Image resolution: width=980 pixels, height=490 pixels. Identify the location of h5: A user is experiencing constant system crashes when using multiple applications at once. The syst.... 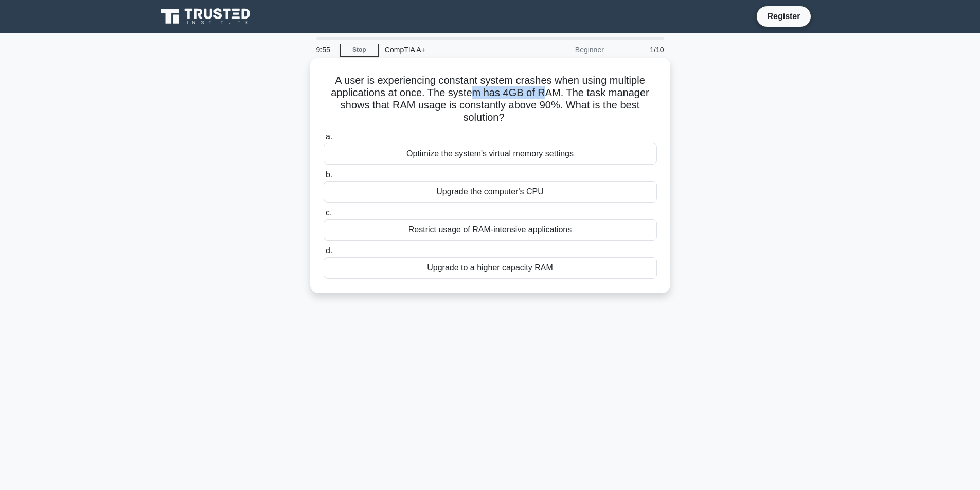
(490, 99).